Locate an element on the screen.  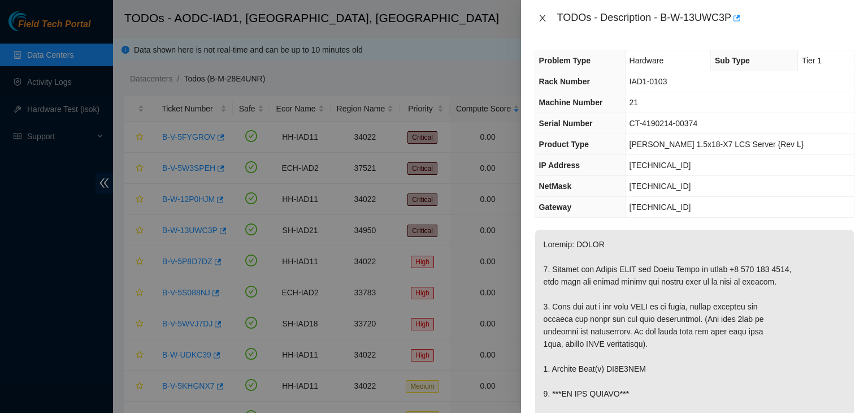
span: Serial Number is located at coordinates (565, 123).